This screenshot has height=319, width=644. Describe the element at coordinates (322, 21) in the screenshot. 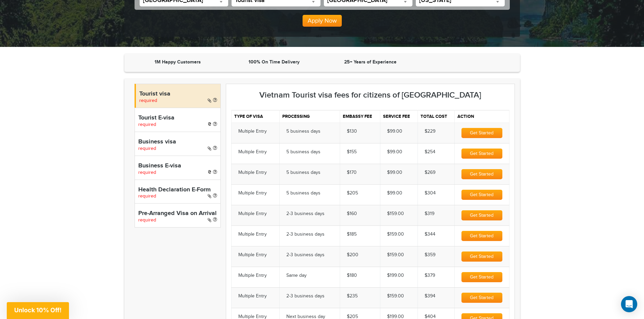

I see `button: Apply Now` at that location.